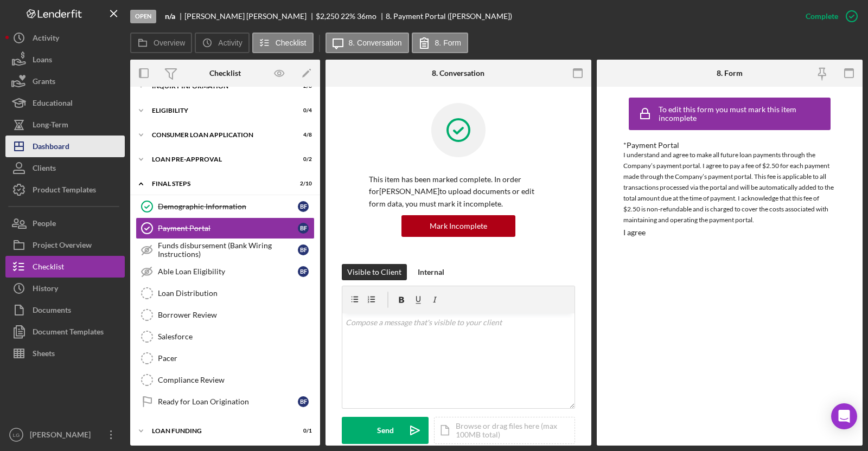  Describe the element at coordinates (348, 16) in the screenshot. I see `div: 22 %` at that location.